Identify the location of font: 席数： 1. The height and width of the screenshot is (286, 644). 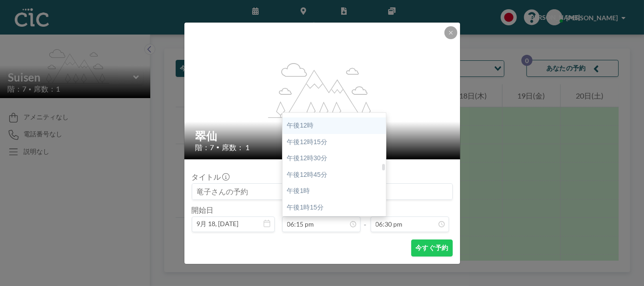
(236, 147).